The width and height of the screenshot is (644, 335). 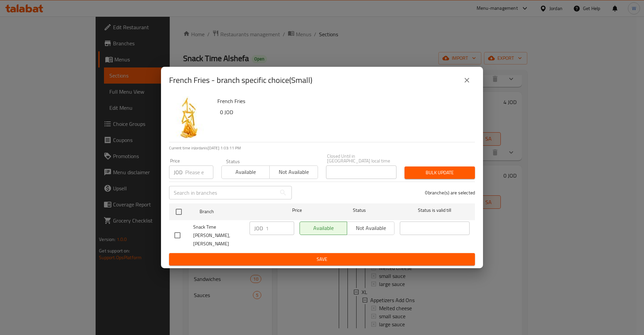 I want to click on span: Price, so click(x=297, y=210).